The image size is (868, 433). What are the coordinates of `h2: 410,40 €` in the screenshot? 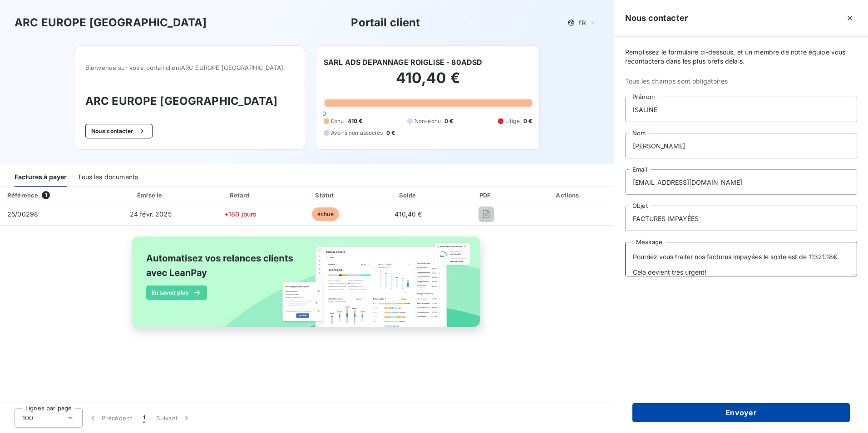 It's located at (428, 82).